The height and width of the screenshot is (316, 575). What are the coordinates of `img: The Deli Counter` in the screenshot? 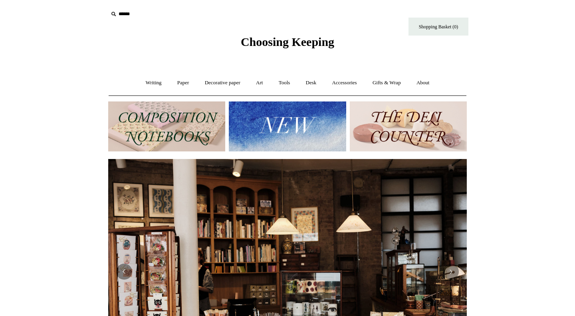 It's located at (408, 126).